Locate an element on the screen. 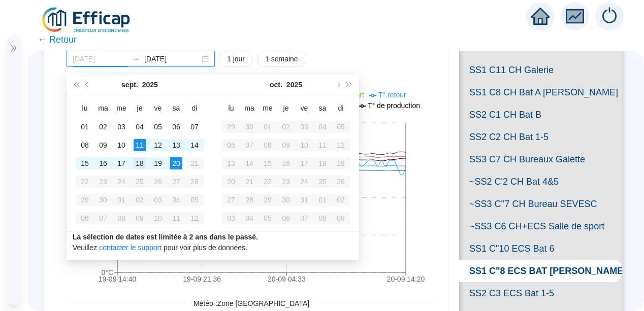 This screenshot has height=311, width=644. th: sa is located at coordinates (323, 108).